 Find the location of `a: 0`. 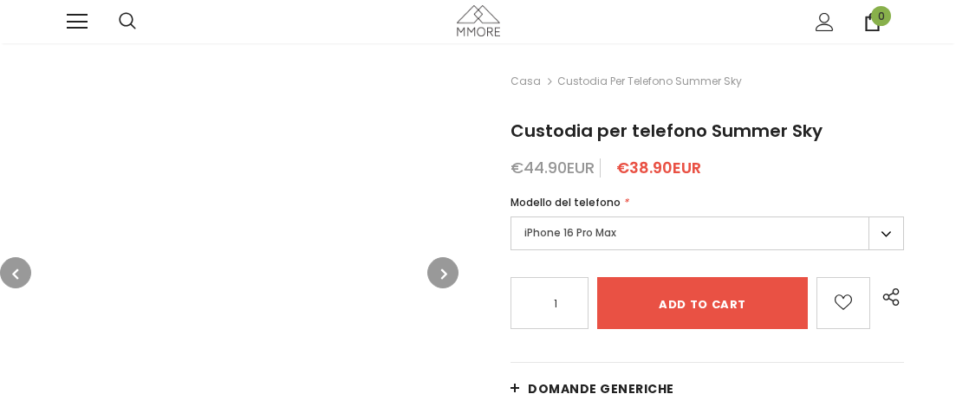

a: 0 is located at coordinates (872, 22).